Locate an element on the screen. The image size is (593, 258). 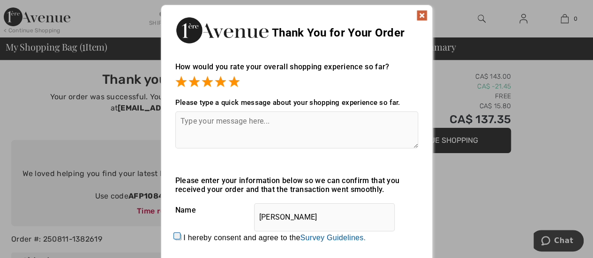
label: I hereby consent and agree to the is located at coordinates (274, 238).